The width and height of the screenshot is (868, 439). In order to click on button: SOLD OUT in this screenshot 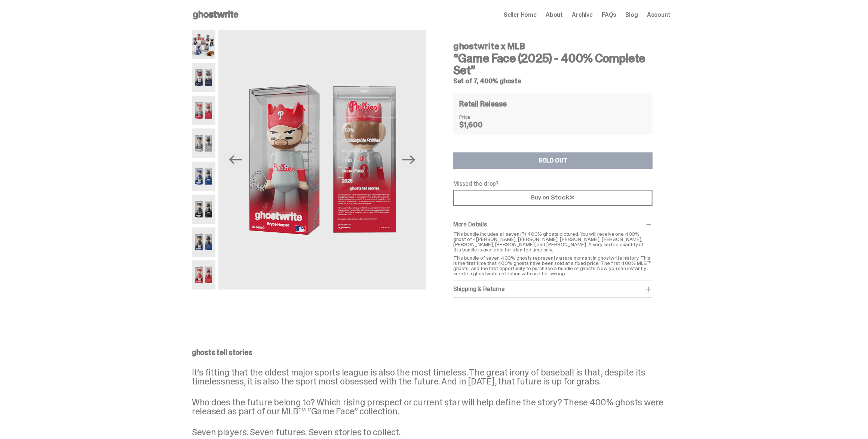, I will do `click(553, 160)`.